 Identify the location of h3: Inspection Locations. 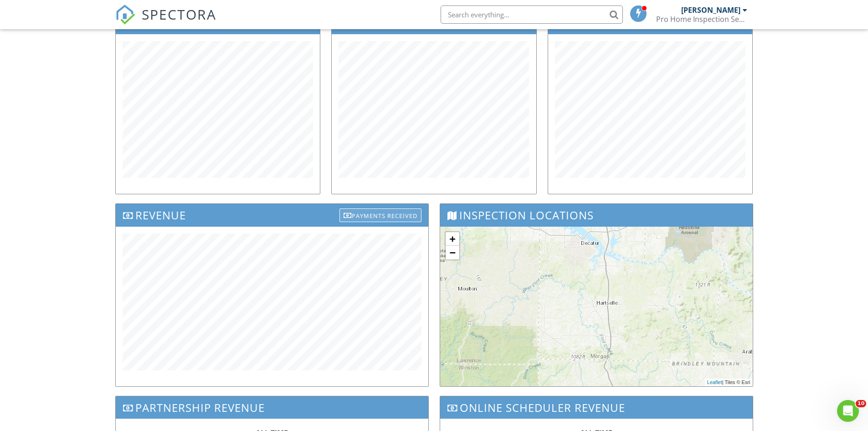
(596, 215).